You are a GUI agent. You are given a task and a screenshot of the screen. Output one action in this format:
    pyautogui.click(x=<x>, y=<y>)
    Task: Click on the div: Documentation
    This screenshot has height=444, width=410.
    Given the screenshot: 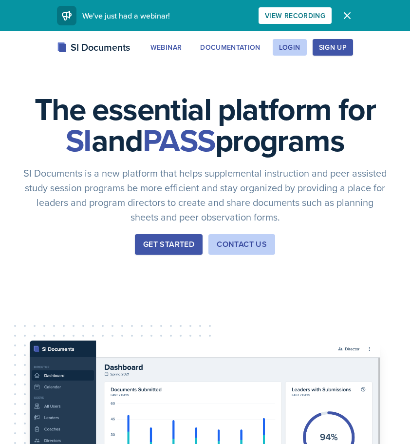 What is the action you would take?
    pyautogui.click(x=231, y=47)
    